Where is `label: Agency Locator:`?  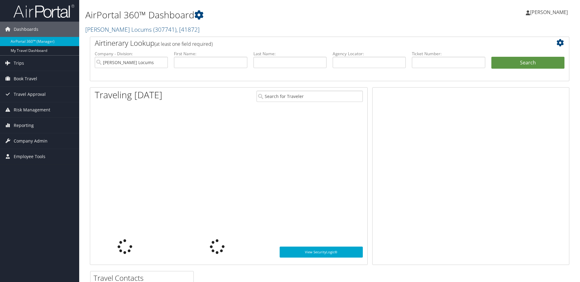
label: Agency Locator: is located at coordinates (369, 54).